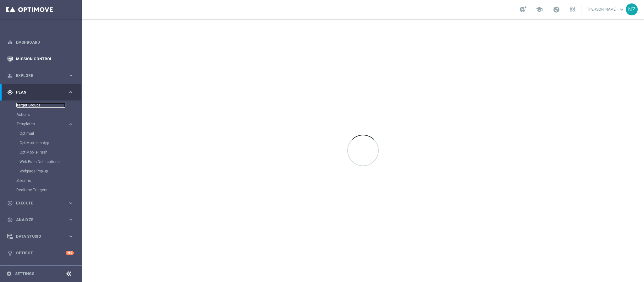 The height and width of the screenshot is (282, 644). Describe the element at coordinates (9, 274) in the screenshot. I see `i: settings` at that location.